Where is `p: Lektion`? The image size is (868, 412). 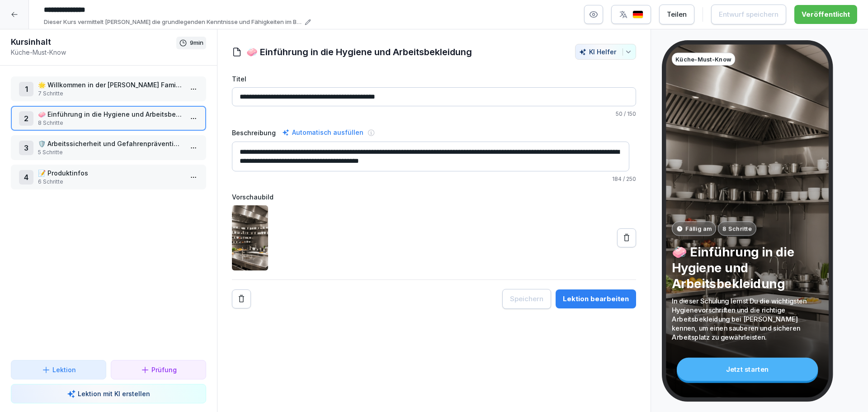 p: Lektion is located at coordinates (64, 369).